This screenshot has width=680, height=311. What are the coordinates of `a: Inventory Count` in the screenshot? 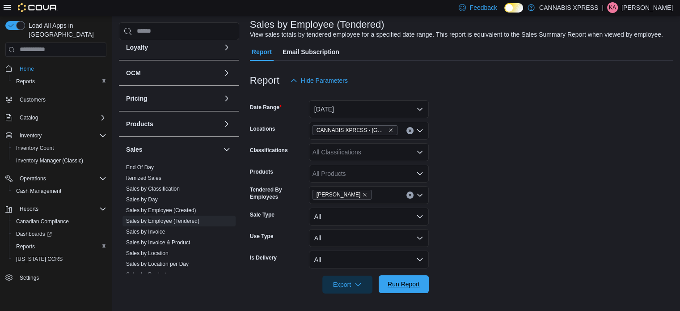 It's located at (35, 148).